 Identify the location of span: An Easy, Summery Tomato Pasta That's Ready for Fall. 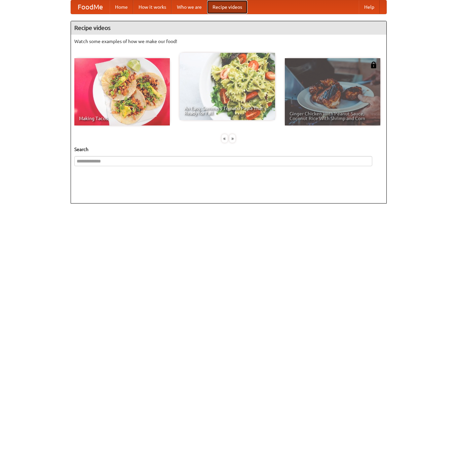
(227, 110).